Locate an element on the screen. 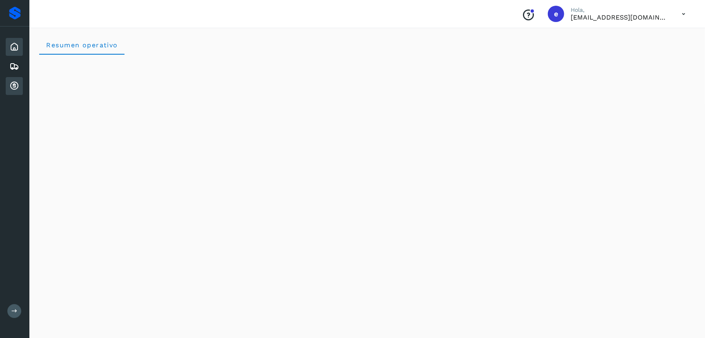 The height and width of the screenshot is (338, 705). div: Embarques is located at coordinates (14, 67).